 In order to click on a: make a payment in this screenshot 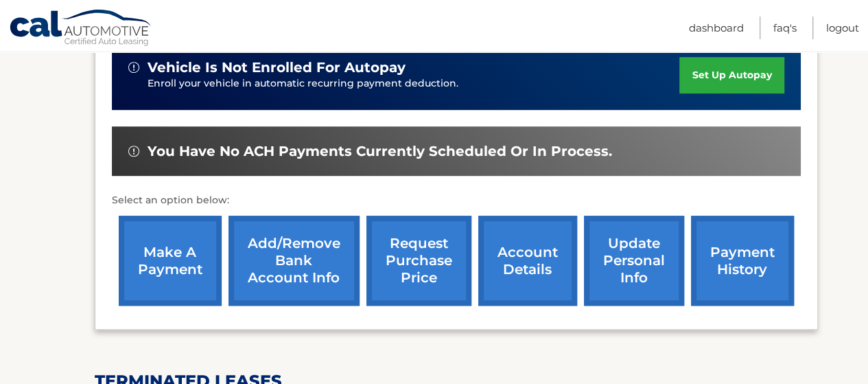, I will do `click(170, 260)`.